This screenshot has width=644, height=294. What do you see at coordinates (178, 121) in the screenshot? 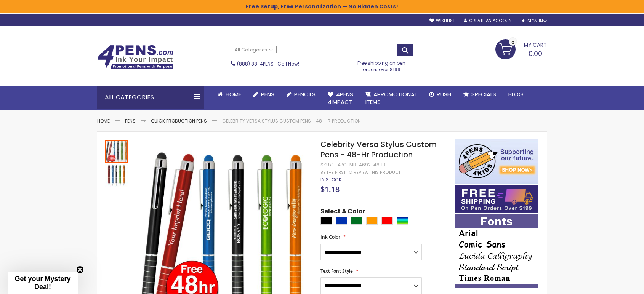
I see `a: Quick Production Pens` at bounding box center [178, 121].